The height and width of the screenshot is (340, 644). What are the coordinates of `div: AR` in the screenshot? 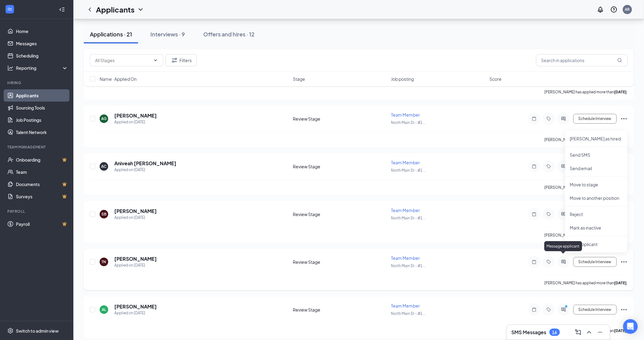 It's located at (627, 9).